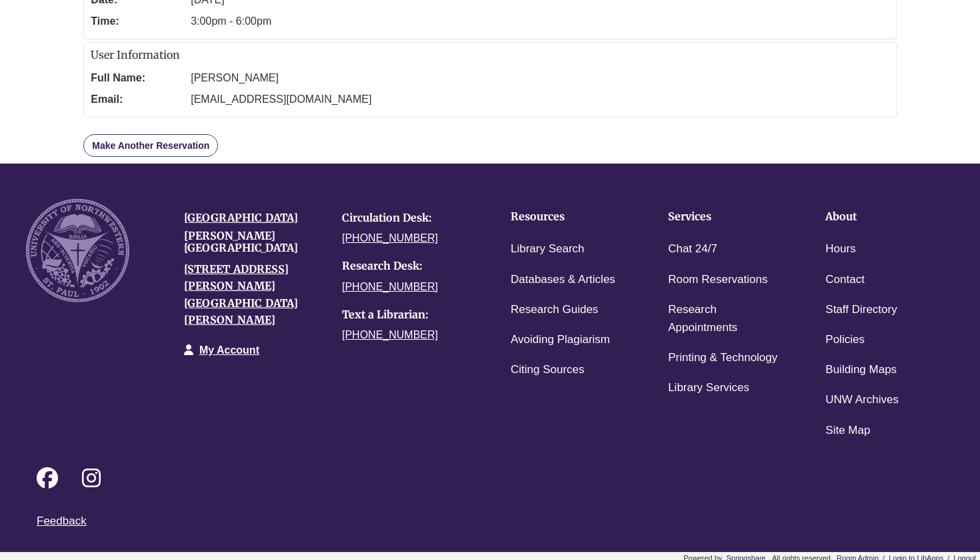  What do you see at coordinates (845, 279) in the screenshot?
I see `a: Contact` at bounding box center [845, 279].